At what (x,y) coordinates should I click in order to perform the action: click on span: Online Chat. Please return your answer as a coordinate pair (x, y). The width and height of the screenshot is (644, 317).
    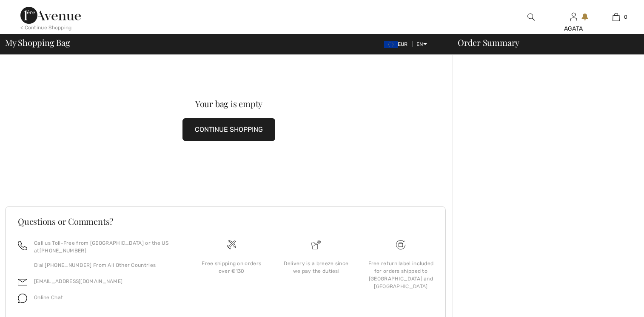
    Looking at the image, I should click on (49, 297).